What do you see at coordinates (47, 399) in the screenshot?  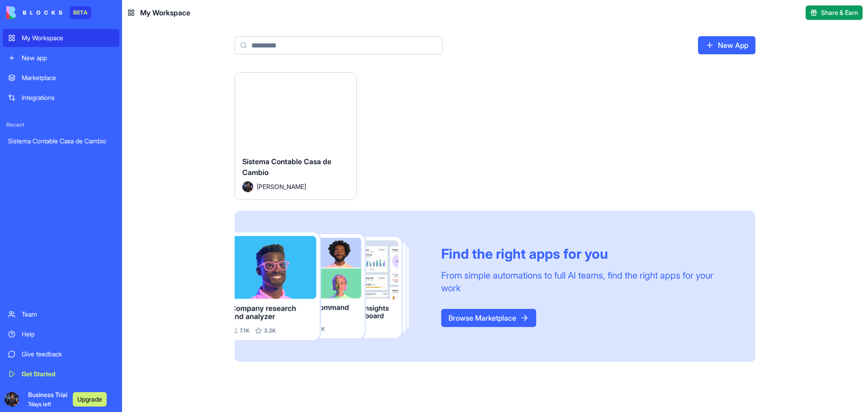 I see `span: Business Trial` at bounding box center [47, 399].